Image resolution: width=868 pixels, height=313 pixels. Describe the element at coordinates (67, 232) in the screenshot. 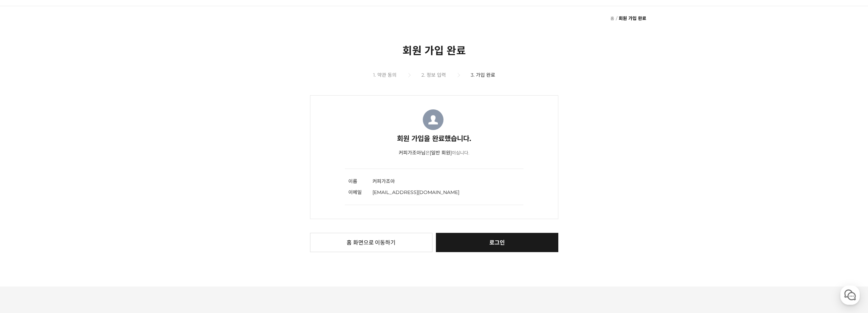

I see `span: 대화` at that location.